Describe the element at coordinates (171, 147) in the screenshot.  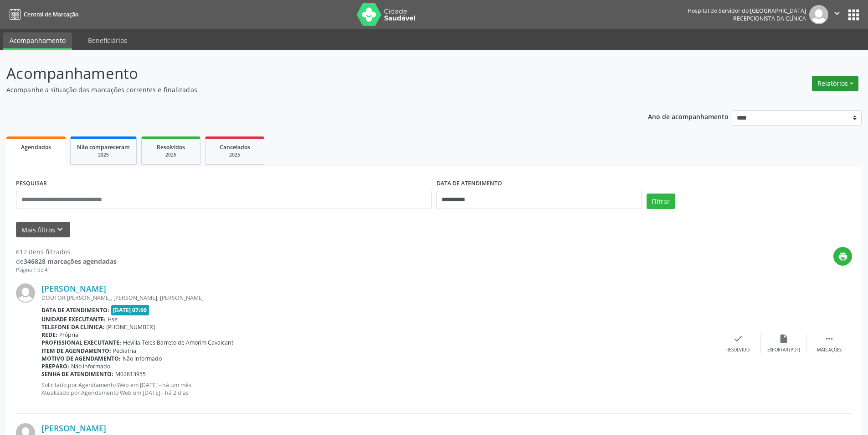
I see `span: Resolvidos` at that location.